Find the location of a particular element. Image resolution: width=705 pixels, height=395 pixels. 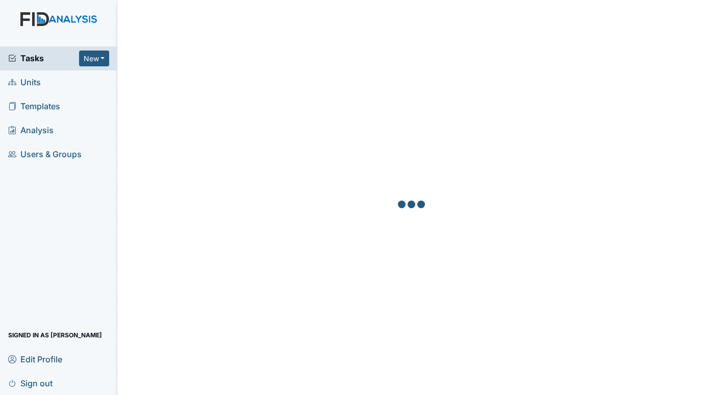

a: Tasks is located at coordinates (43, 58).